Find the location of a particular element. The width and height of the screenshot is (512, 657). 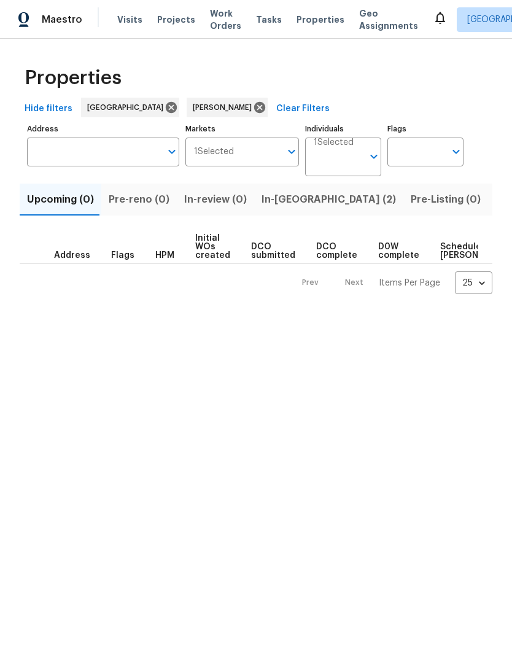

label: Individuals is located at coordinates (343, 129).